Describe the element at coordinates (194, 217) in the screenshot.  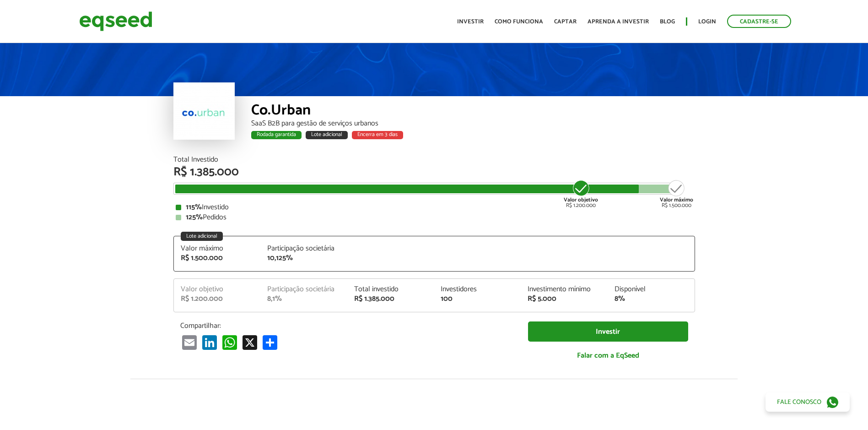
I see `strong: 125%` at that location.